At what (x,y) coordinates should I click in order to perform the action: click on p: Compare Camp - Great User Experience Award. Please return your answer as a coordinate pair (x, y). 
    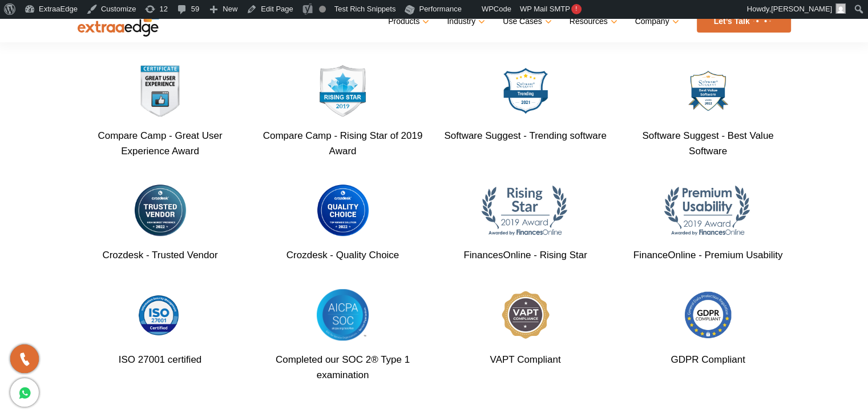
    Looking at the image, I should click on (160, 143).